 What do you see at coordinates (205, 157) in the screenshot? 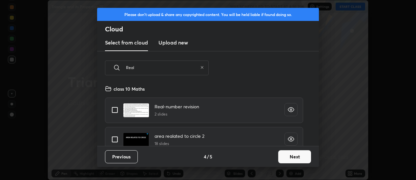
I see `h4: 4` at bounding box center [205, 157].